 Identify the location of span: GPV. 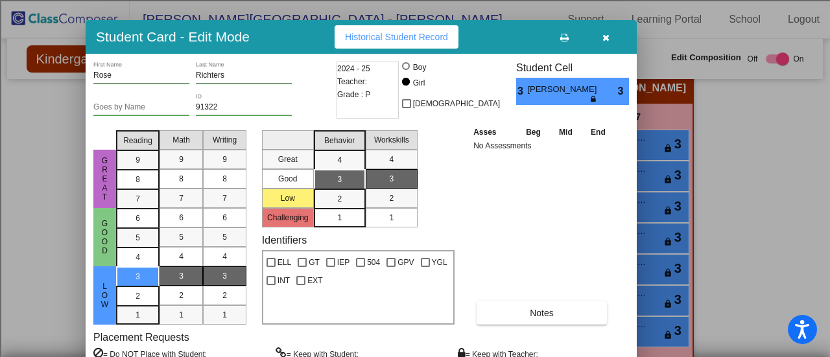
(405, 263).